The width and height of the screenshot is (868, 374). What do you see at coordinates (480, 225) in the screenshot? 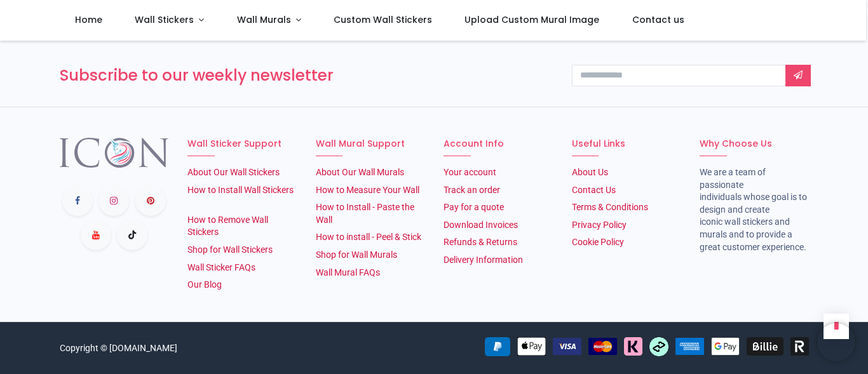
I see `a: Download Invoices` at bounding box center [480, 225].